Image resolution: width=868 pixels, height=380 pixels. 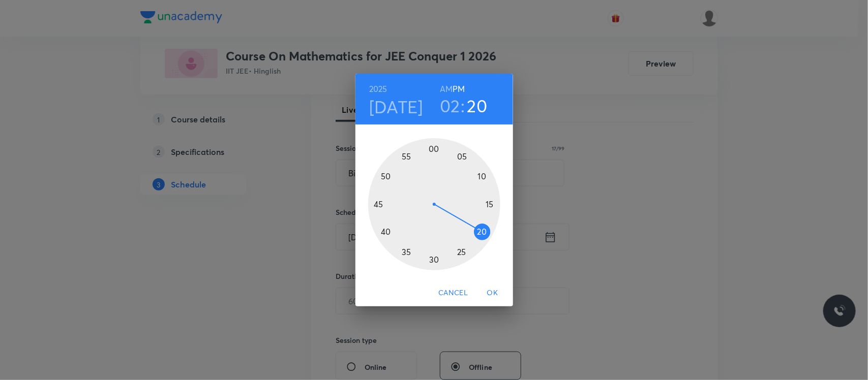 I want to click on button: AM, so click(x=446, y=89).